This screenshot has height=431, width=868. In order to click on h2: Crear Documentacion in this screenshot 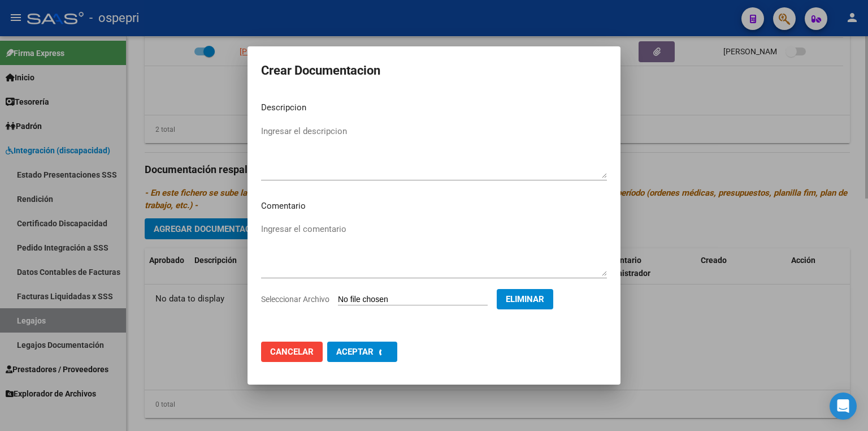, I will do `click(434, 71)`.